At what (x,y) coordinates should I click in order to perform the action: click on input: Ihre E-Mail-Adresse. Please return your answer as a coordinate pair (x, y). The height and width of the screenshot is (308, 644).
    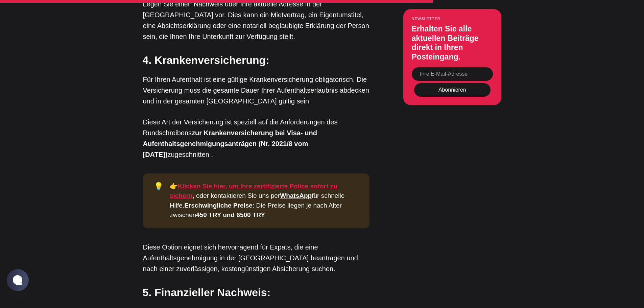
    Looking at the image, I should click on (452, 74).